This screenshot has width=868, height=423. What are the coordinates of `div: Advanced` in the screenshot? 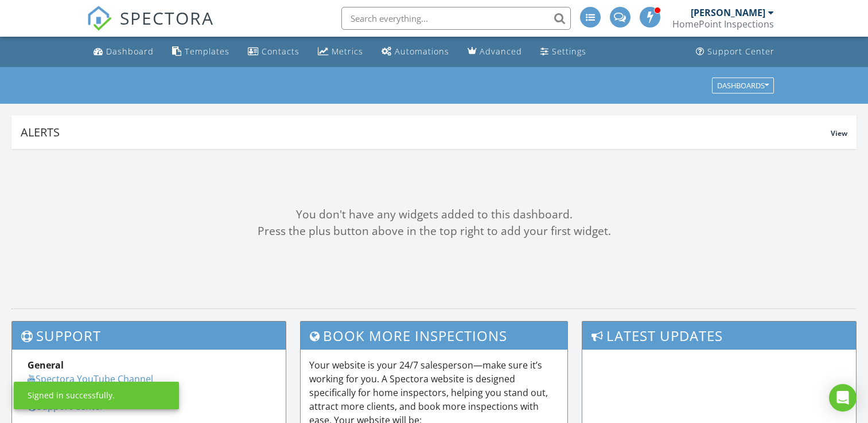 It's located at (500, 51).